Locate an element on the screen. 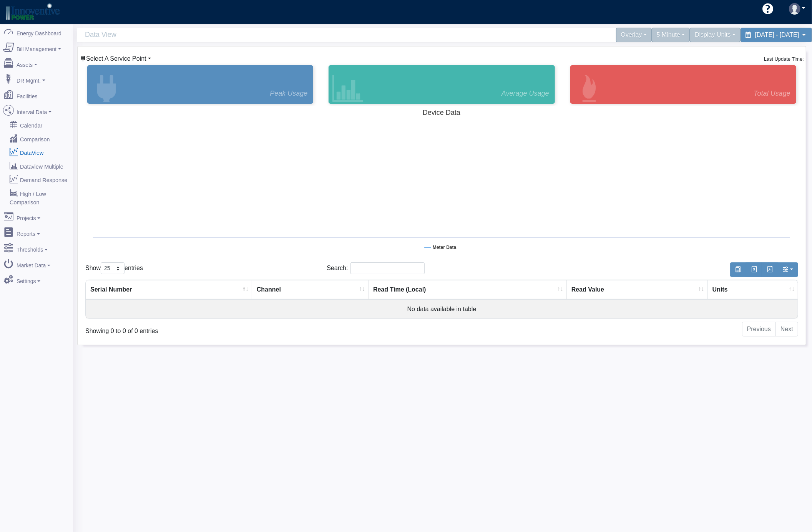  img: user-3.svg is located at coordinates (795, 9).